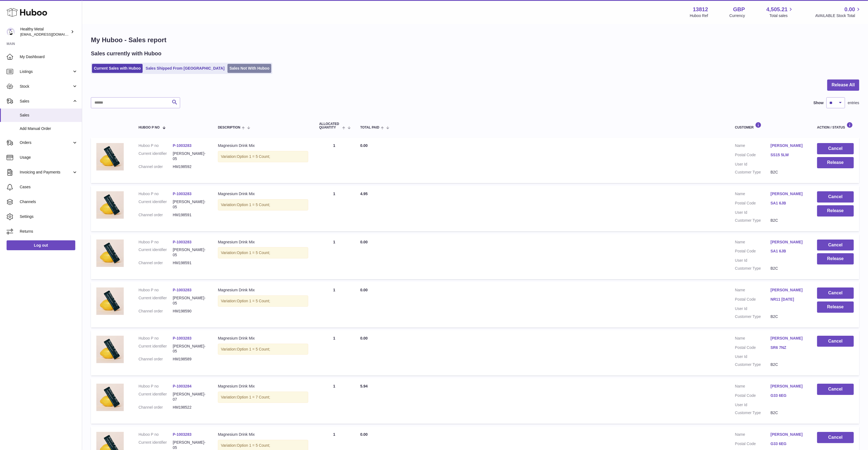  Describe the element at coordinates (41, 245) in the screenshot. I see `a: Log out` at that location.